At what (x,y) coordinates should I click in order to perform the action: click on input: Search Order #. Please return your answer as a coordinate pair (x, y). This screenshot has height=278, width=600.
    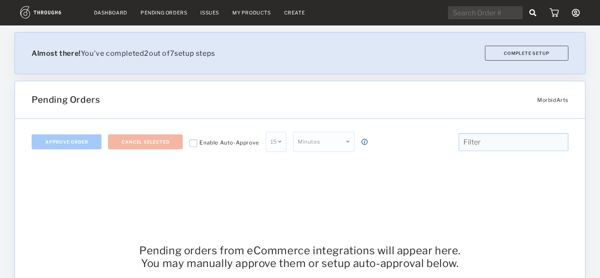
    Looking at the image, I should click on (485, 13).